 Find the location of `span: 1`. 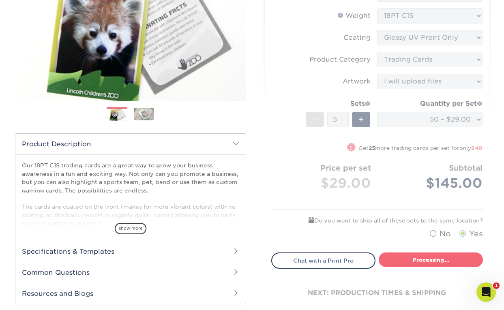

span: 1 is located at coordinates (496, 286).